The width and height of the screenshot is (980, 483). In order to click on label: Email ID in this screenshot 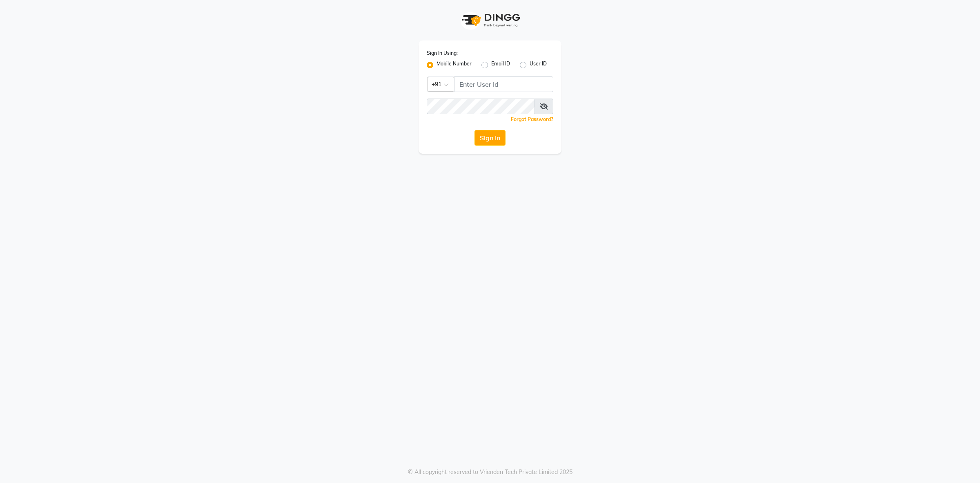, I will do `click(501, 65)`.